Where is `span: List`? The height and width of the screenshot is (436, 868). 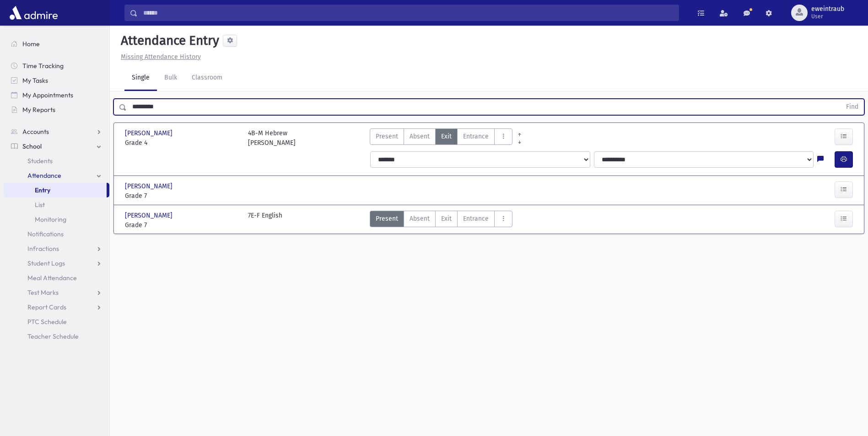 span: List is located at coordinates (40, 205).